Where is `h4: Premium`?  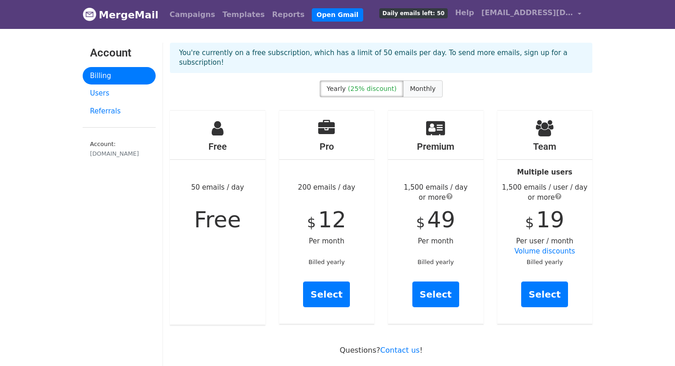 h4: Premium is located at coordinates (436, 146).